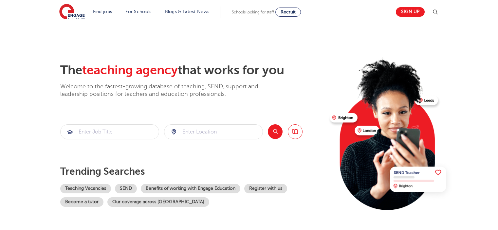 The image size is (498, 230). Describe the element at coordinates (192, 172) in the screenshot. I see `p: Trending searches` at that location.